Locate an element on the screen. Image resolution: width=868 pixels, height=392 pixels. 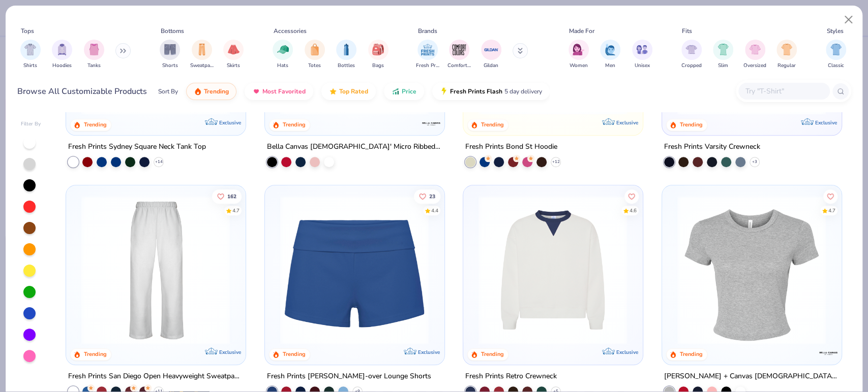
div: filter for Tanks is located at coordinates (94, 54).